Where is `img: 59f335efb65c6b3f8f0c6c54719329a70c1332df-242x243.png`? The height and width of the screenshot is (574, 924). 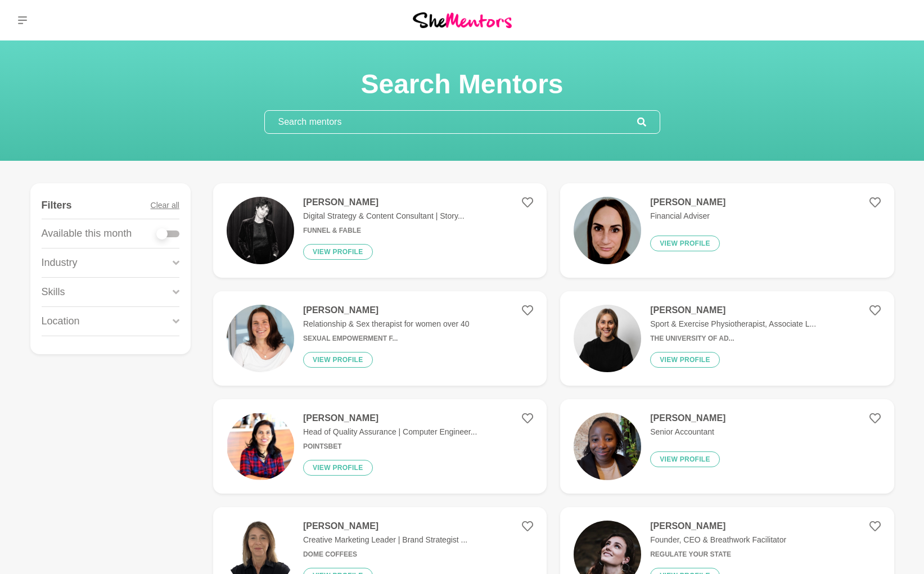
img: 59f335efb65c6b3f8f0c6c54719329a70c1332df-242x243.png is located at coordinates (260, 447).